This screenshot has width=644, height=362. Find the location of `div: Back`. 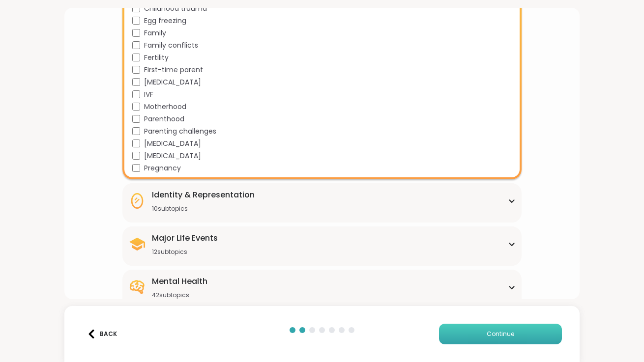

div: Back is located at coordinates (102, 334).